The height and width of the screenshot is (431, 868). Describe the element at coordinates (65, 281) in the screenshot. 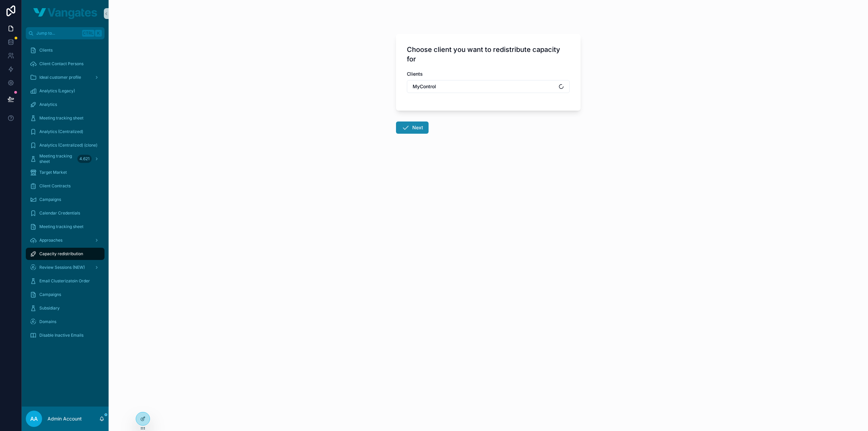

I see `a: Email Clusterizatoin Order` at that location.